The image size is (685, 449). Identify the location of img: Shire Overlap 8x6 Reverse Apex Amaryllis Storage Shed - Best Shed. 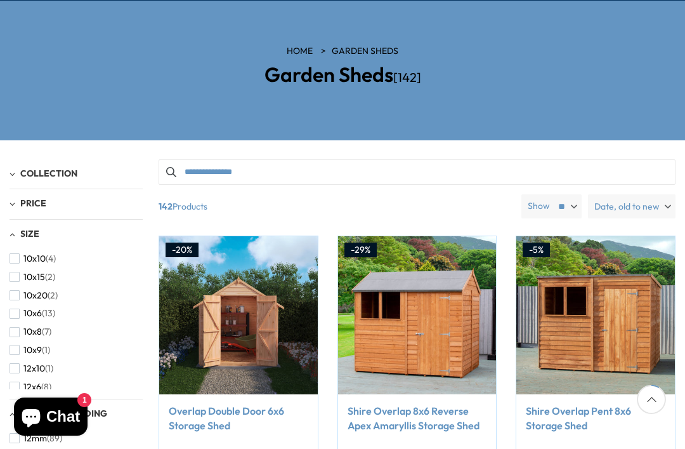
(417, 315).